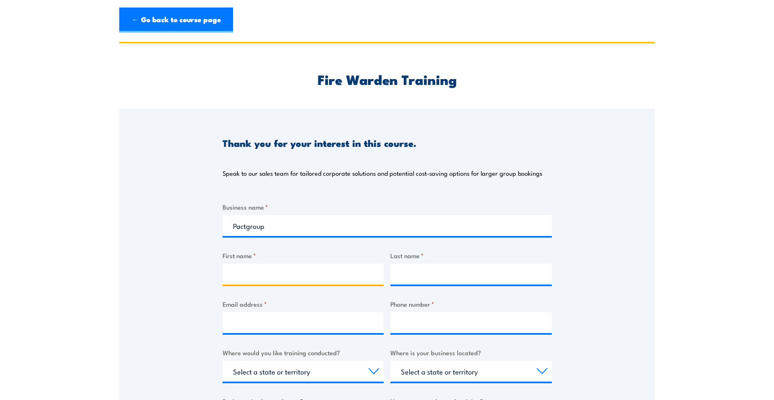 The width and height of the screenshot is (774, 400). I want to click on a: ← Go back to course page, so click(176, 20).